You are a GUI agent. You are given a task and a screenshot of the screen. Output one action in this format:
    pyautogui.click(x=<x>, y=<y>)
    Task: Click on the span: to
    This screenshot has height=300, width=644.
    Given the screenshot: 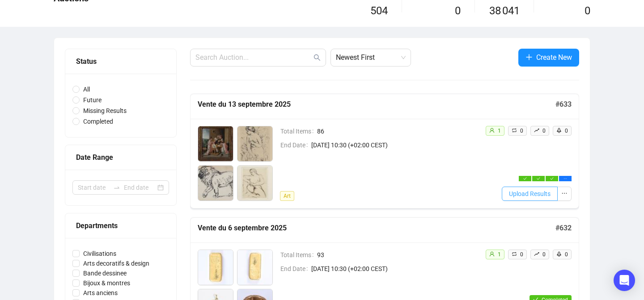 What is the action you would take?
    pyautogui.click(x=117, y=188)
    